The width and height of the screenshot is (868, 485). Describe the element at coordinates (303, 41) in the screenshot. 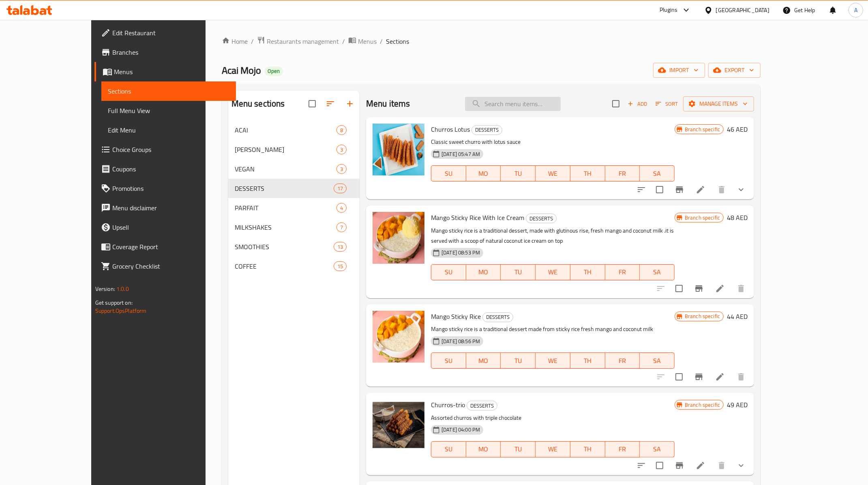

I see `span: Restaurants management` at that location.